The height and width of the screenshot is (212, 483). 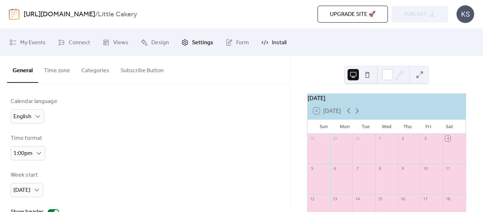 I want to click on a: Design, so click(x=155, y=42).